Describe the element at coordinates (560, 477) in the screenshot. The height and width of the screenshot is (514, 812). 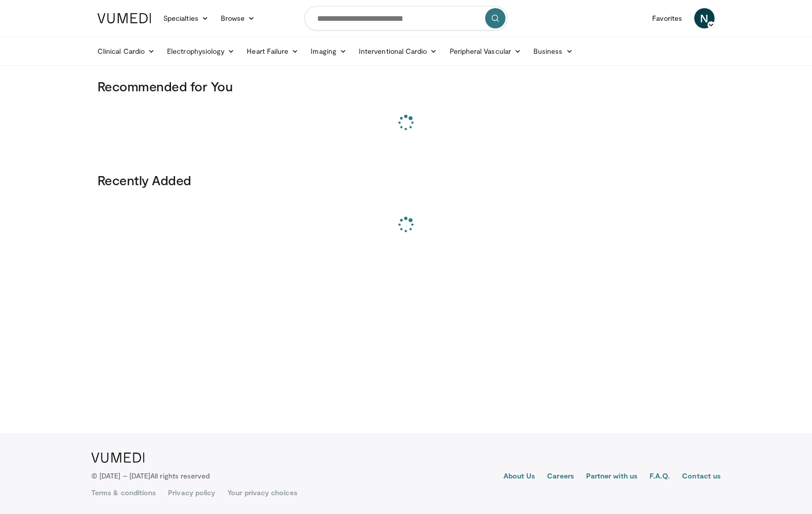
I see `a: Careers` at that location.